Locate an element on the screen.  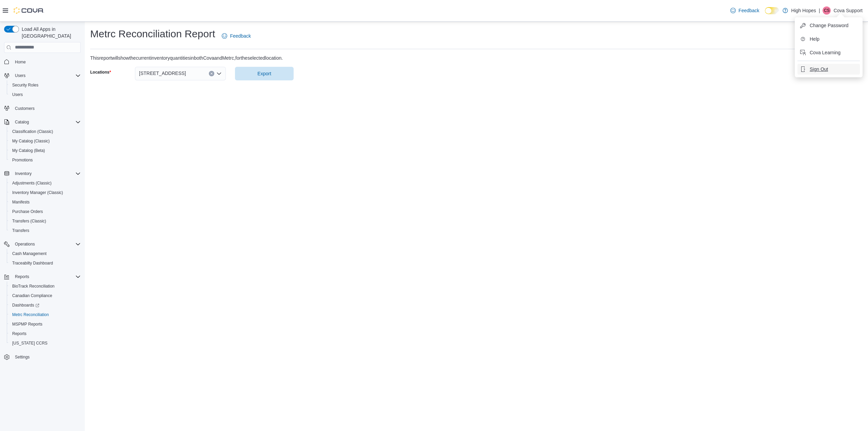
img: Cova is located at coordinates (29, 10).